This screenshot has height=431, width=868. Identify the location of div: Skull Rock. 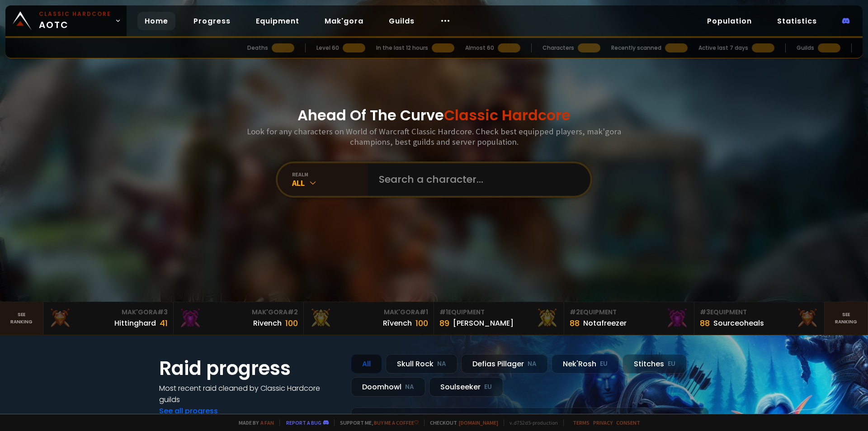
(421, 364).